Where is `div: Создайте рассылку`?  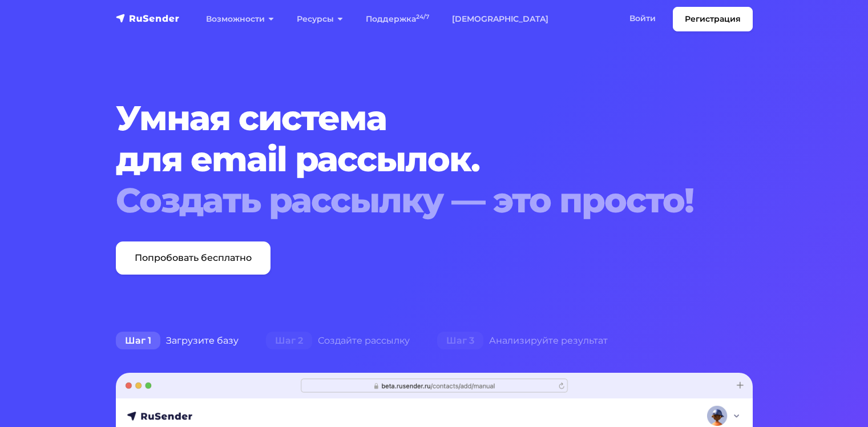
div: Создайте рассылку is located at coordinates (338, 341).